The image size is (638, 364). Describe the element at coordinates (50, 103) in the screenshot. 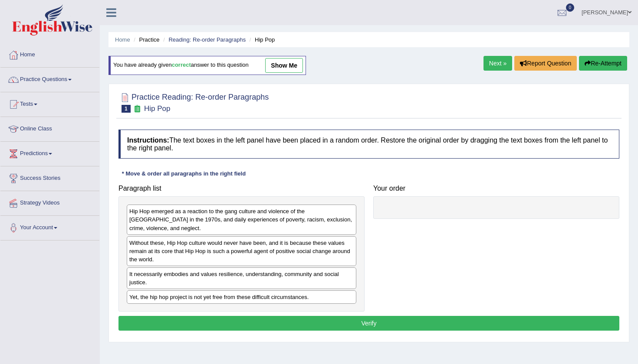

I see `a: Tests` at that location.